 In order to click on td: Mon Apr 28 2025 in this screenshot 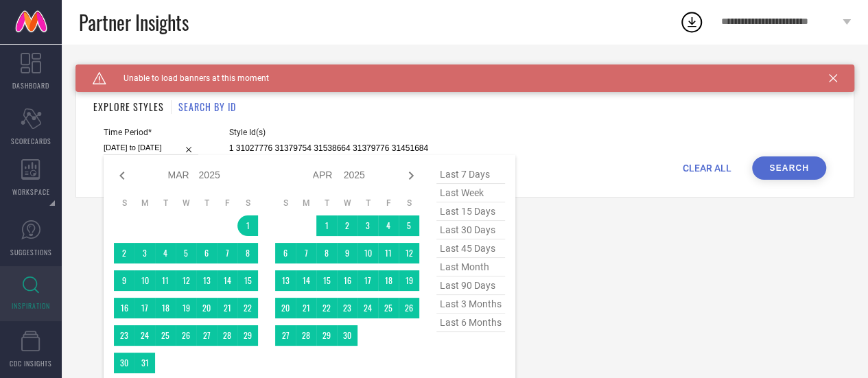, I will do `click(306, 336)`.